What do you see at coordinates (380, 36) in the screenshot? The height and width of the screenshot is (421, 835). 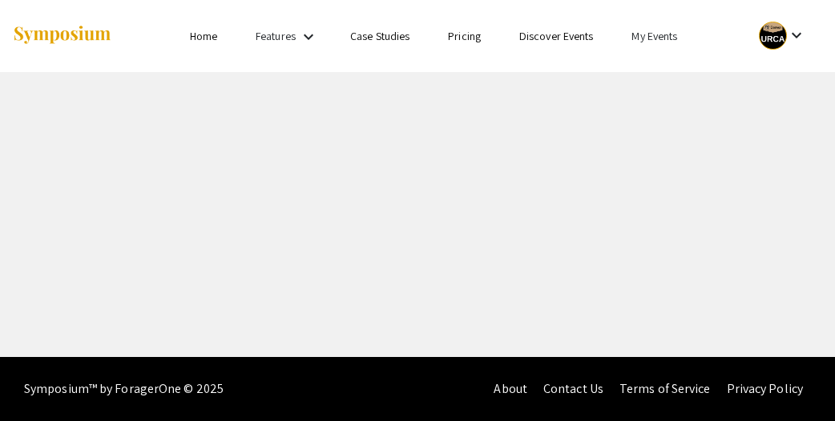 I see `a: Case Studies` at bounding box center [380, 36].